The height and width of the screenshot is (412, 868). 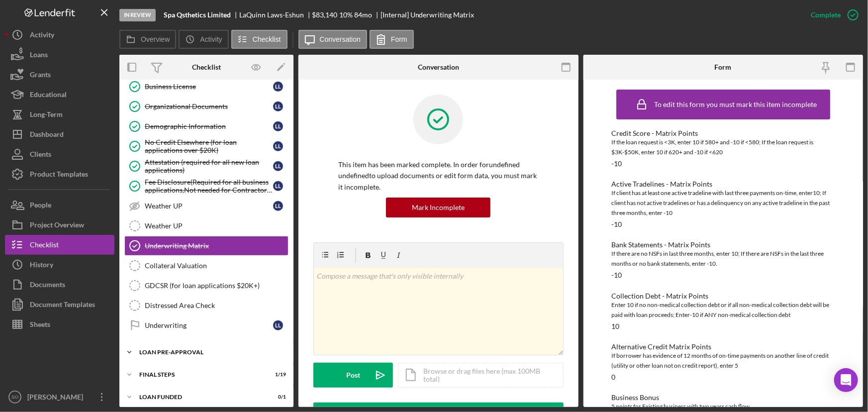 I want to click on a: Dashboard, so click(x=60, y=134).